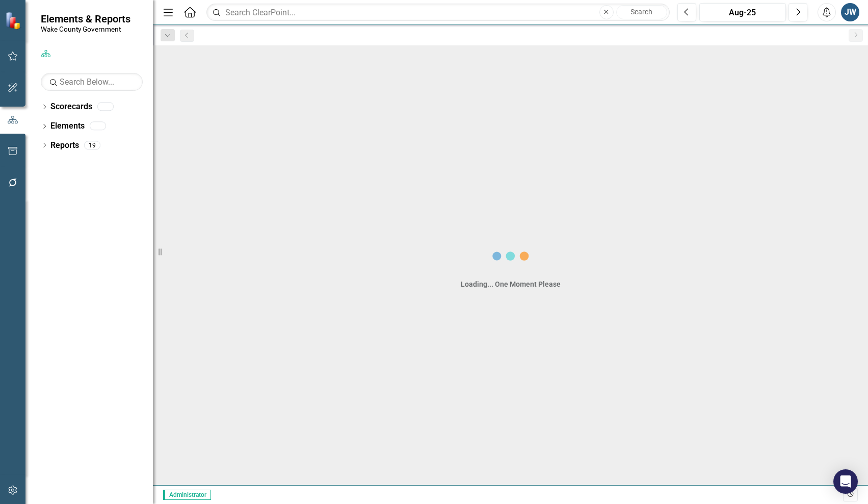 Image resolution: width=868 pixels, height=504 pixels. Describe the element at coordinates (742, 12) in the screenshot. I see `button: Aug-25` at that location.